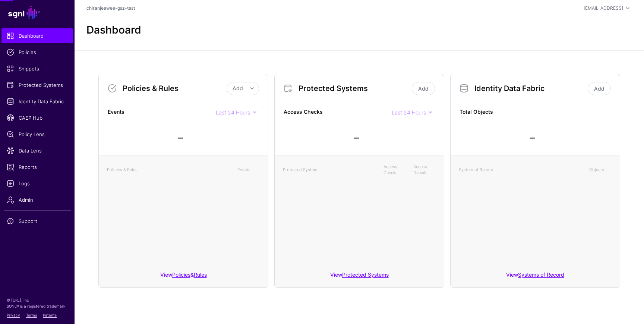 This screenshot has height=324, width=644. I want to click on span: Admin, so click(37, 200).